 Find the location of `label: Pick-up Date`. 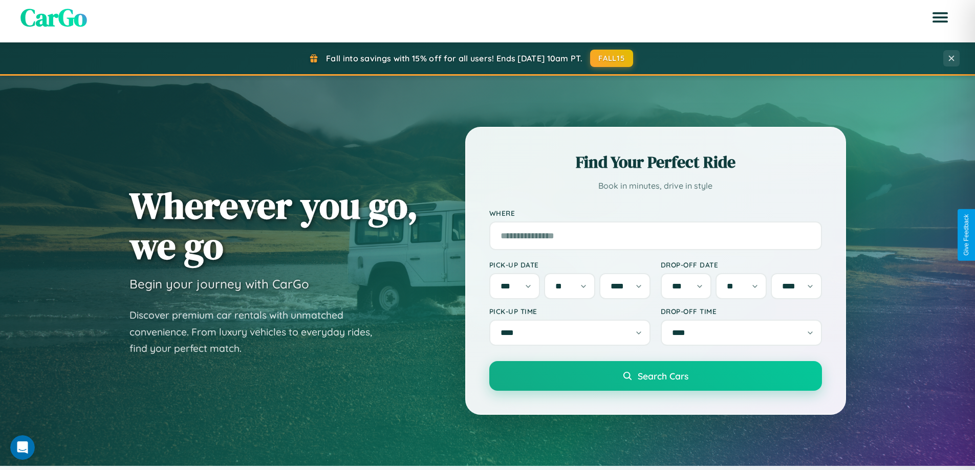

label: Pick-up Date is located at coordinates (570, 265).